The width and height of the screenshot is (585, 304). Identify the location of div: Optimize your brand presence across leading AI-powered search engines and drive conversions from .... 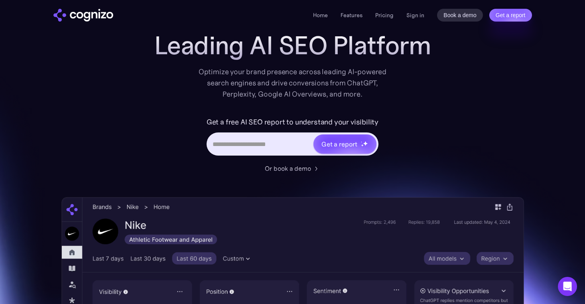
(293, 83).